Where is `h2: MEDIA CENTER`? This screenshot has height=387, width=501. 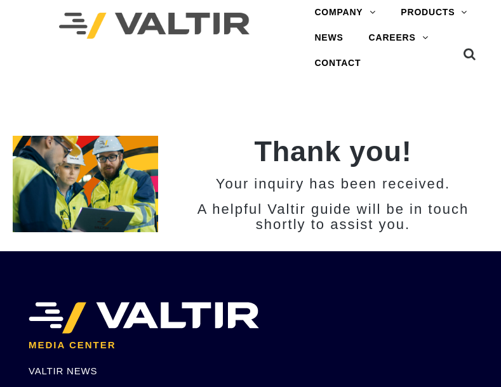 h2: MEDIA CENTER is located at coordinates (250, 345).